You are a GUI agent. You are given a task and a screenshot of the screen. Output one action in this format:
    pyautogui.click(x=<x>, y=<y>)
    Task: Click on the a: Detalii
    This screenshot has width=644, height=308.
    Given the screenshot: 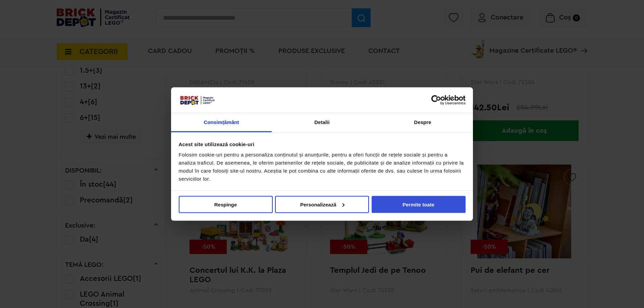 What is the action you would take?
    pyautogui.click(x=322, y=123)
    